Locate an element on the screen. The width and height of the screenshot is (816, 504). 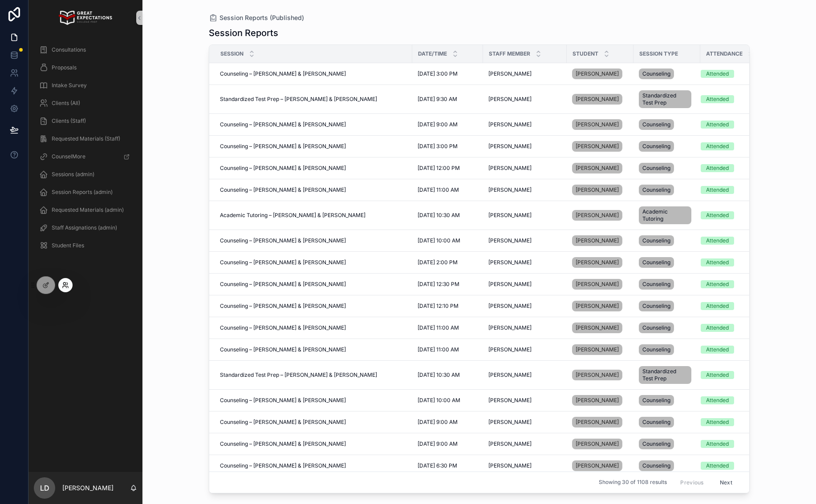
a: Intake Survey is located at coordinates (86, 86).